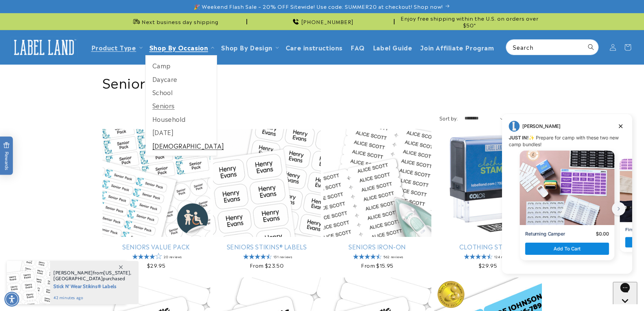  Describe the element at coordinates (267, 246) in the screenshot. I see `a: Seniors Stikins® Labels` at that location.